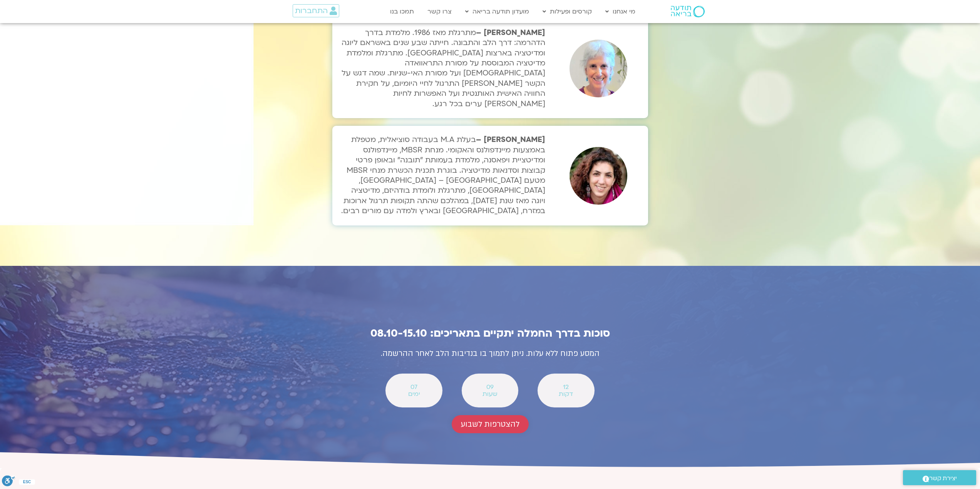 This screenshot has width=980, height=489. What do you see at coordinates (441, 175) in the screenshot?
I see `p: בעלת M.A בעבודה סוציאלית, מטפלת באמצעות מיינדפולנס והאקומי. מנחת MBSR, מיינדפולנס ומדיטציית ויפאס...` at bounding box center [441, 175].